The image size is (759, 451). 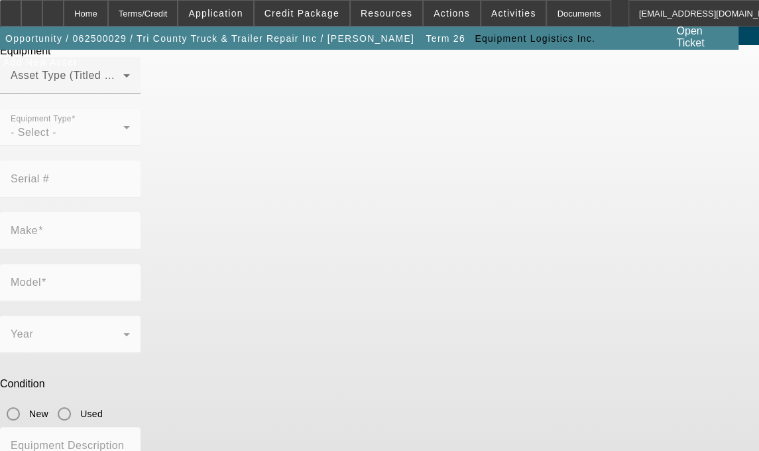 I want to click on span: Actions, so click(x=451, y=13).